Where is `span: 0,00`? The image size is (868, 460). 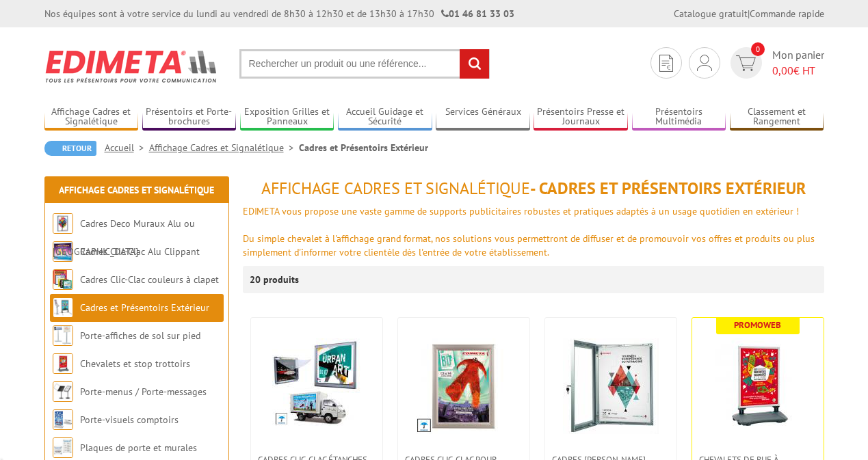 span: 0,00 is located at coordinates (783, 70).